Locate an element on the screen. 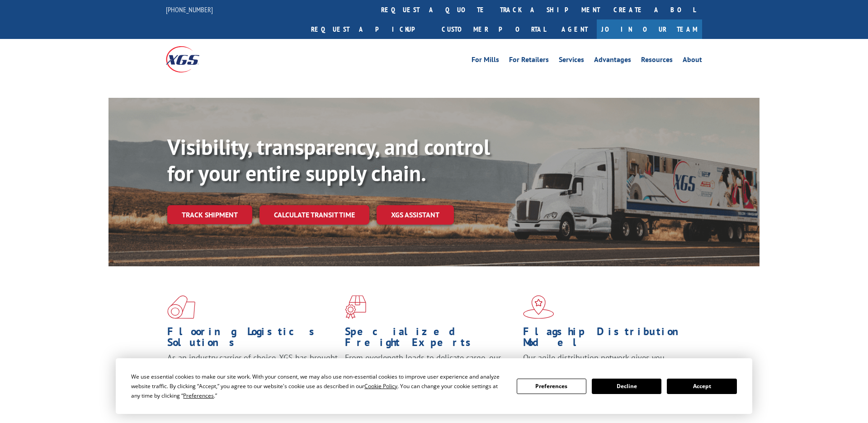  h1: Flagship Distribution Model is located at coordinates (609, 339).